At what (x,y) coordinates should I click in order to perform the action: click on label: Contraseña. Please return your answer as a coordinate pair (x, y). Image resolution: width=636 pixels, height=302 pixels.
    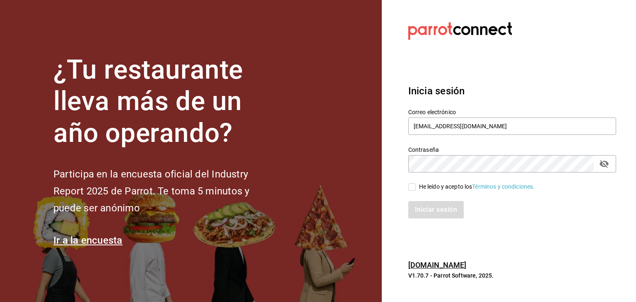
    Looking at the image, I should click on (512, 149).